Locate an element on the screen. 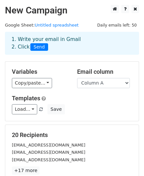 The image size is (144, 176). a: Daily emails left: 50 is located at coordinates (117, 25).